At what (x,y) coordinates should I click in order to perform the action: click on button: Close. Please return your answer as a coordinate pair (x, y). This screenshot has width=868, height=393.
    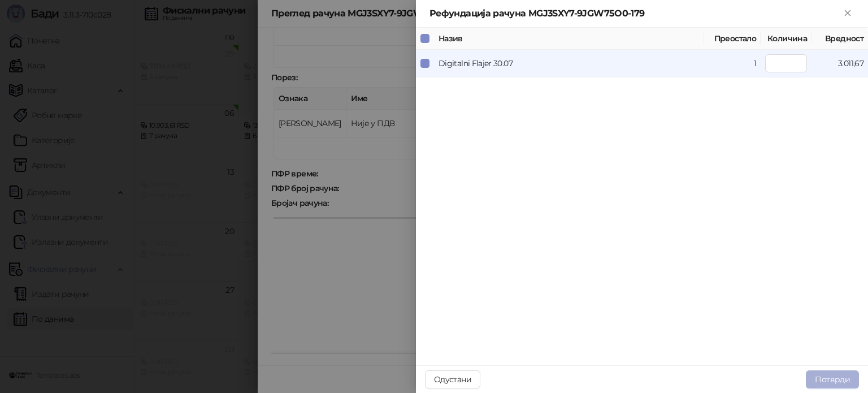
    Looking at the image, I should click on (848, 13).